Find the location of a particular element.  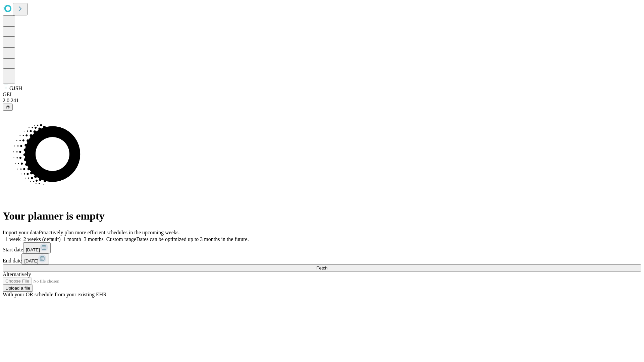

div: GEI is located at coordinates (322, 95).